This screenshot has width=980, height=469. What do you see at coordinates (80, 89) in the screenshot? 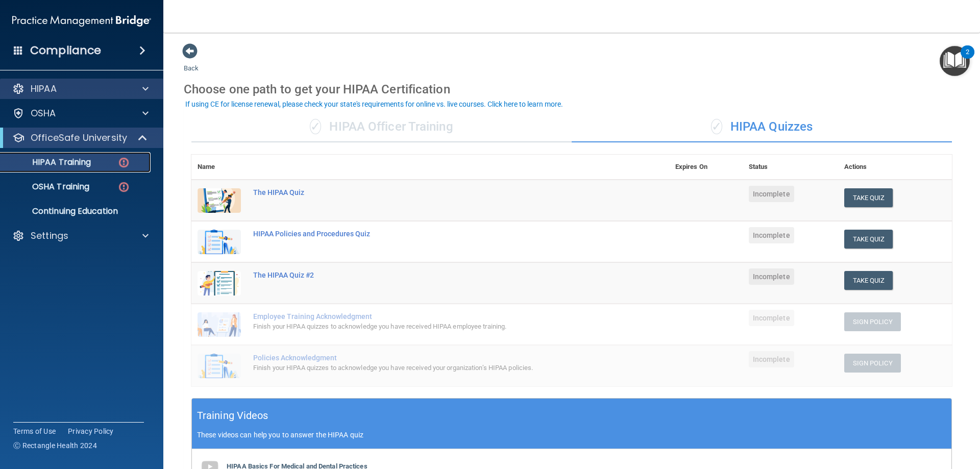
I see `a: HIPAA` at bounding box center [80, 89].